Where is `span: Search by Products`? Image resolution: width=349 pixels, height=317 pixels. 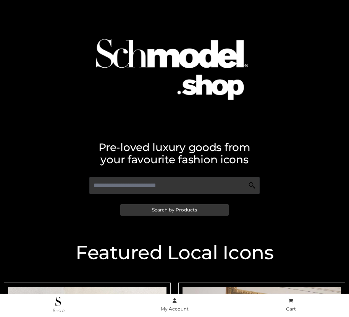
span: Search by Products is located at coordinates (175, 210).